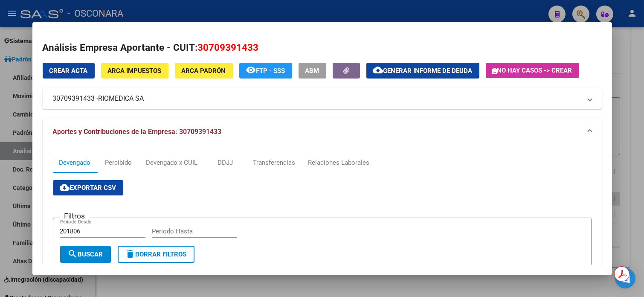 The width and height of the screenshot is (644, 297). I want to click on span: RIOMEDICA SA, so click(121, 98).